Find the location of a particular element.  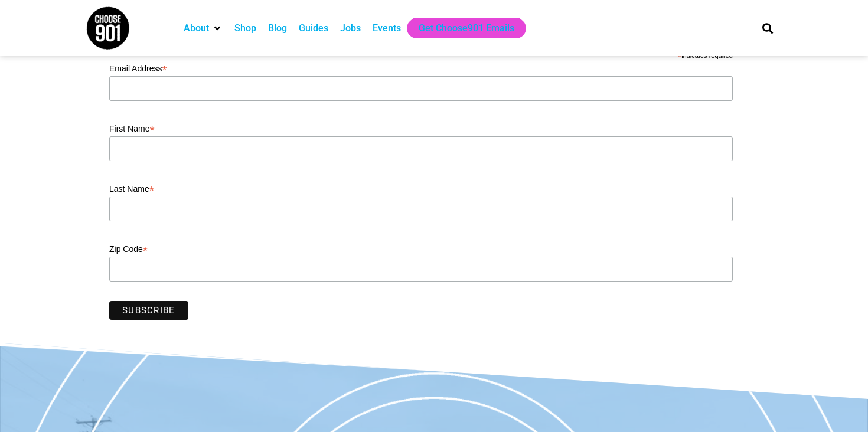

input: Subscribe is located at coordinates (149, 311).